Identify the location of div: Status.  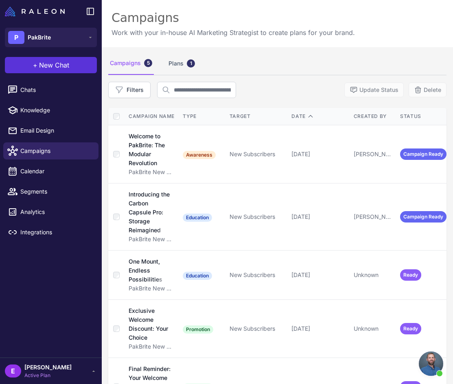
(420, 116).